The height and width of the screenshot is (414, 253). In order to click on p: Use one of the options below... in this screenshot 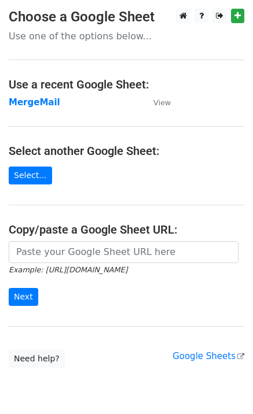, I will do `click(126, 36)`.